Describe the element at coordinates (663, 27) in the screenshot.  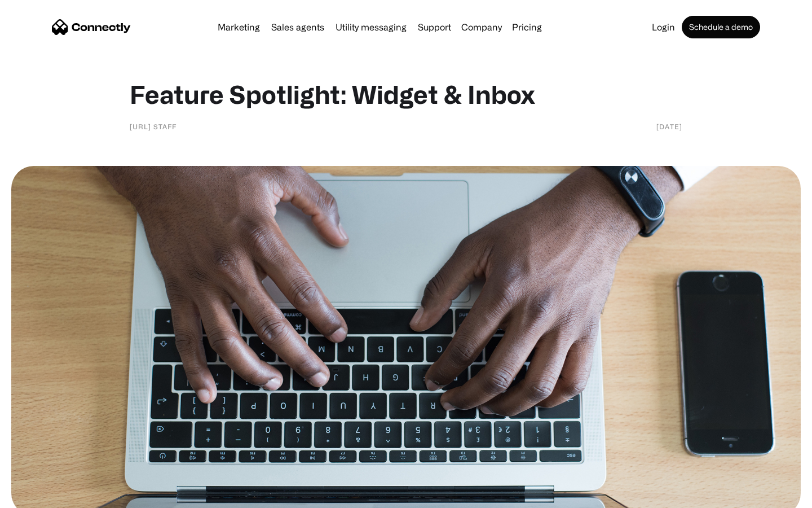
I see `a: Login` at that location.